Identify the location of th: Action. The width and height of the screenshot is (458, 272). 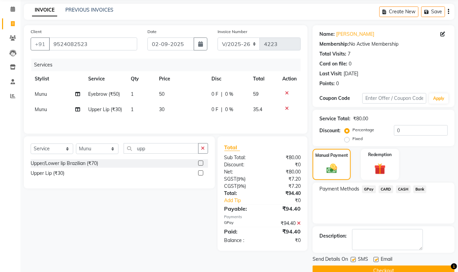
(289, 79).